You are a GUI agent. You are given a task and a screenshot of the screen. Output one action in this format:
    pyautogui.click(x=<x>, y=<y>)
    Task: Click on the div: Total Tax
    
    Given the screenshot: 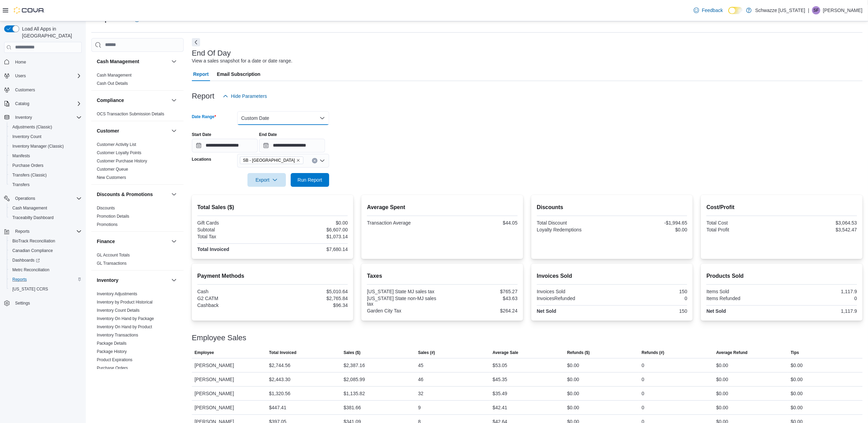 What is the action you would take?
    pyautogui.click(x=235, y=237)
    